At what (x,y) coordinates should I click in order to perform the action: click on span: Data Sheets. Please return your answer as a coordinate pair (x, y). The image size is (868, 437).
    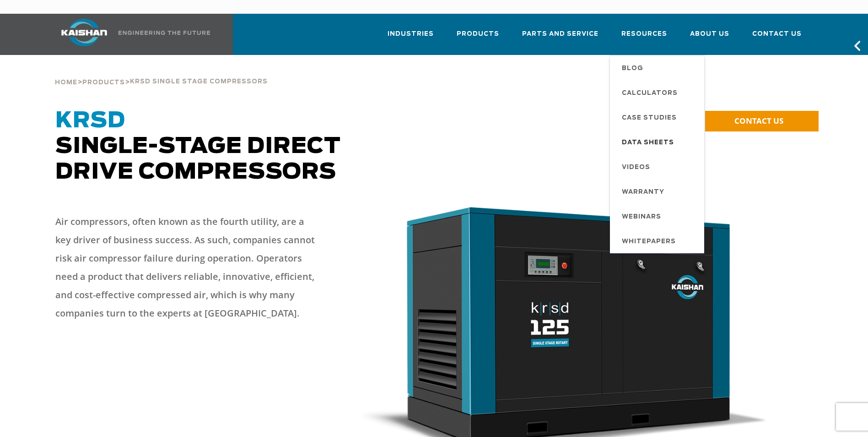
    Looking at the image, I should click on (648, 143).